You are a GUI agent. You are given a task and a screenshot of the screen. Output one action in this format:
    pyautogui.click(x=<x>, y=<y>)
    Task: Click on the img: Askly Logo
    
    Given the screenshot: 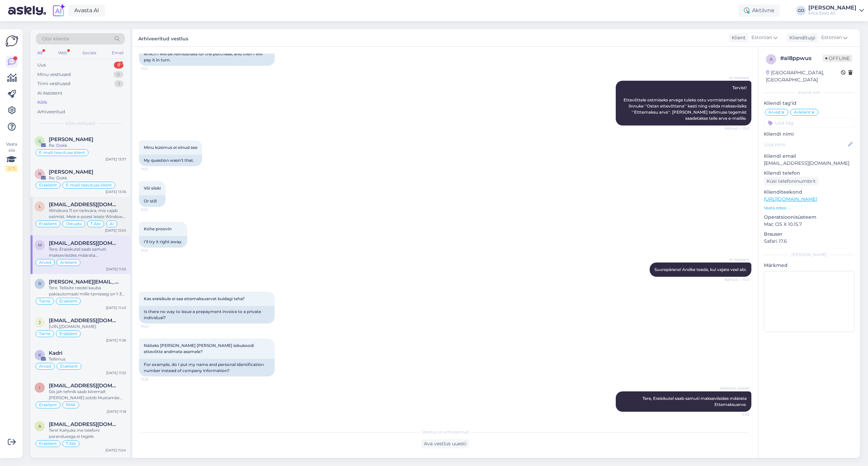 What is the action you would take?
    pyautogui.click(x=12, y=41)
    